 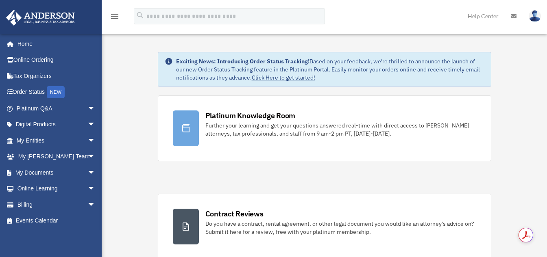 What do you see at coordinates (56, 92) in the screenshot?
I see `a: Order StatusNEW` at bounding box center [56, 92].